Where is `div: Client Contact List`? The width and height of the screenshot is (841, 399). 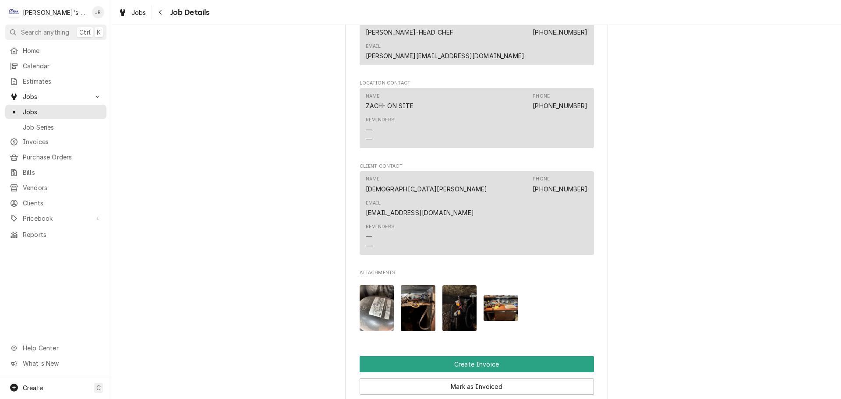
div: Client Contact List is located at coordinates (477, 215).